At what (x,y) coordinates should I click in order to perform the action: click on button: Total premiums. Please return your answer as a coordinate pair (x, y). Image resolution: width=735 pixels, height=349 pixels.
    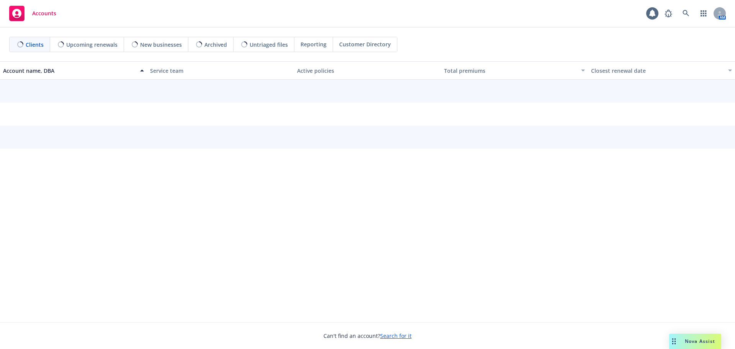
    Looking at the image, I should click on (514, 70).